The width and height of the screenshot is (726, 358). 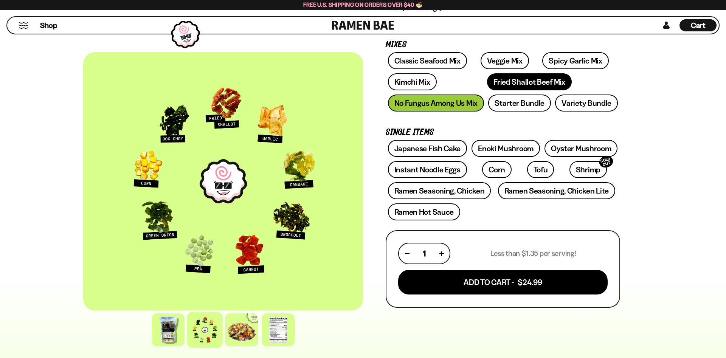 What do you see at coordinates (541, 170) in the screenshot?
I see `a: Tofu` at bounding box center [541, 170].